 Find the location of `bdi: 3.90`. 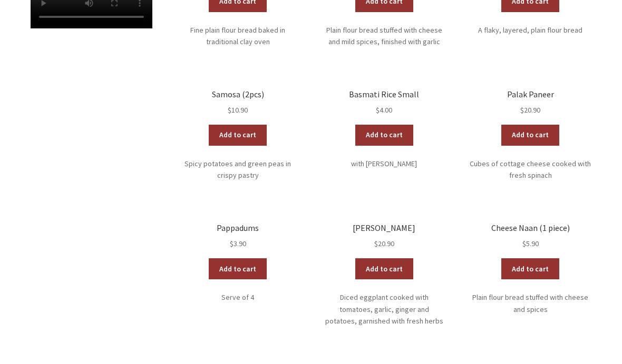

bdi: 3.90 is located at coordinates (238, 243).